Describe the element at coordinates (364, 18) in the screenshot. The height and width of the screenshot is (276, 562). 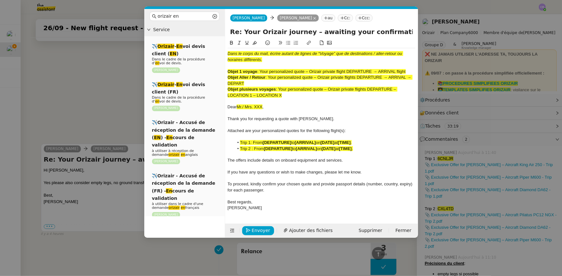
I see `nz-tag: Ccc:` at that location.